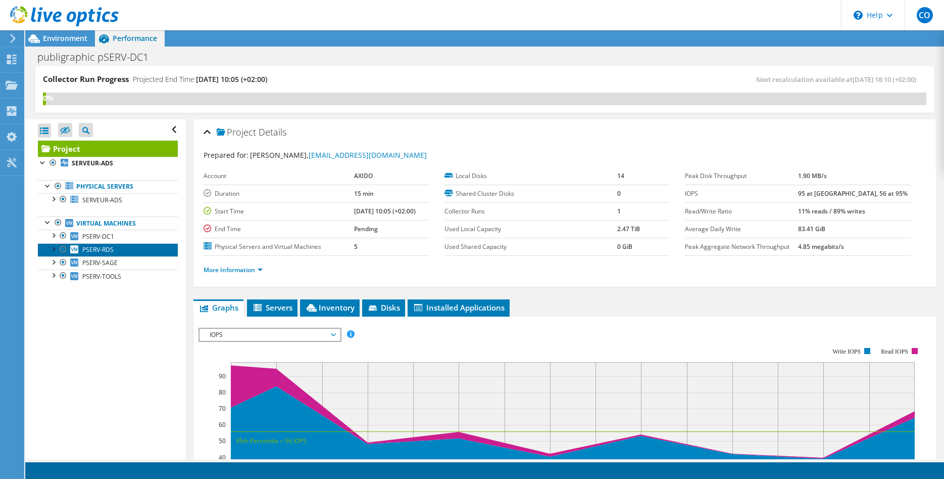 The width and height of the screenshot is (944, 479). What do you see at coordinates (98, 249) in the screenshot?
I see `span: PSERV-RDS` at bounding box center [98, 249].